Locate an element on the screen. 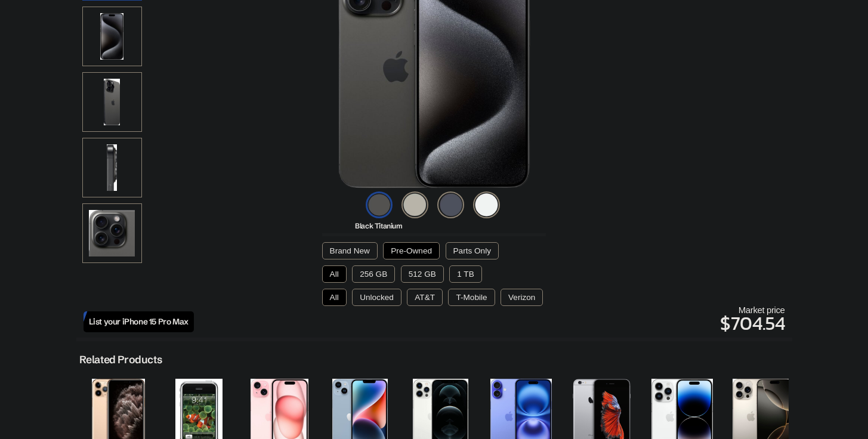 The image size is (868, 439). button: AT&T is located at coordinates (425, 297).